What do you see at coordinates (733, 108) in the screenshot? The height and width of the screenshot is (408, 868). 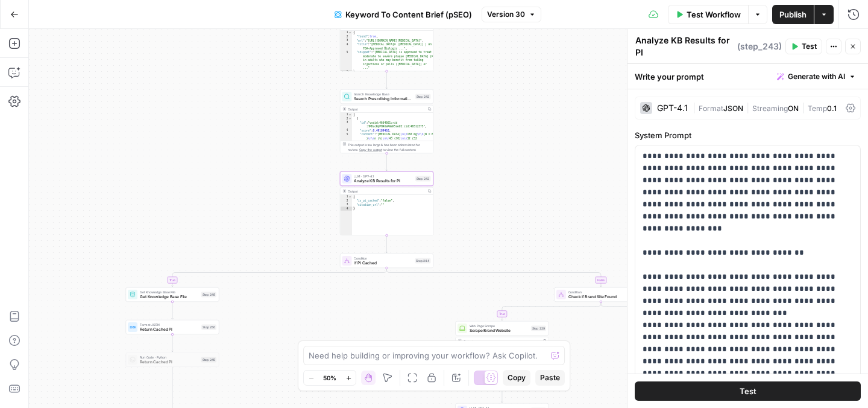 I see `span: JSON` at bounding box center [733, 108].